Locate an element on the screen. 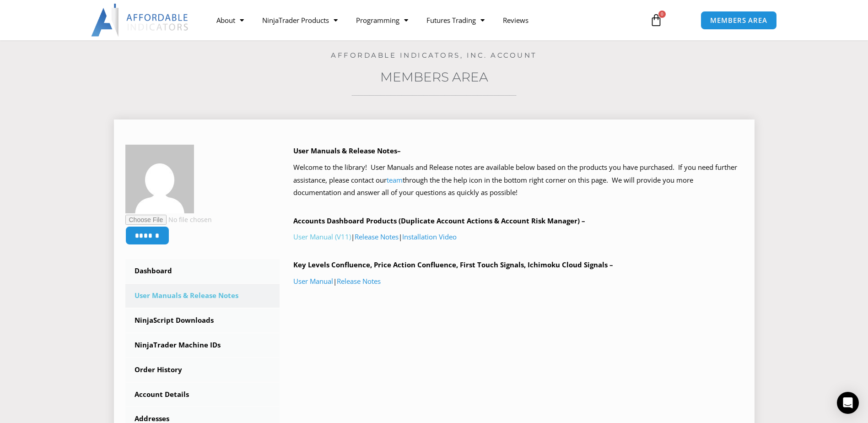  b: Key Levels Confluence, Price Action Confluence, First Touch Signals, Ichimoku Cloud Signals – is located at coordinates (453, 265).